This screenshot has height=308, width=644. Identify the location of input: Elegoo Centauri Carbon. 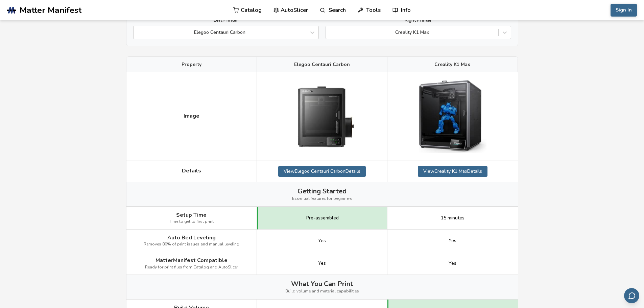
(138, 32).